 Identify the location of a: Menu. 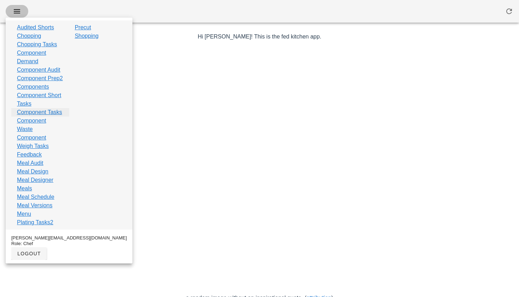
(24, 214).